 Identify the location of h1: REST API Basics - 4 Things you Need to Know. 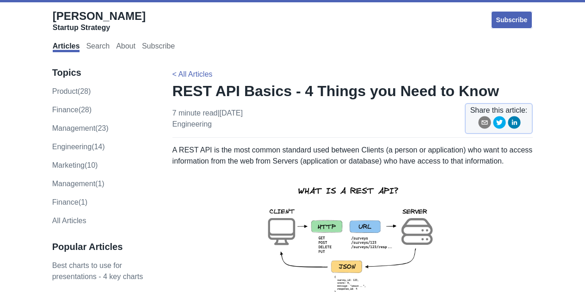
(353, 91).